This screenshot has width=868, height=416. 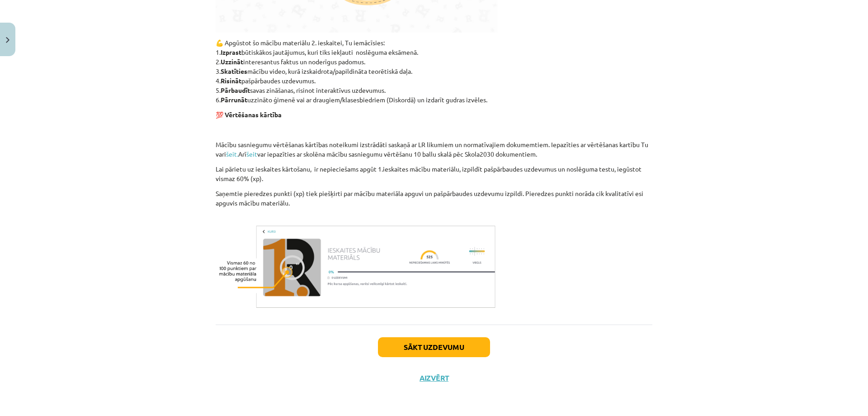 I want to click on p: Saņemtie pieredzes punkti (xp) tiek piešķirti par mācību materiāla apguvi un pašpārbaudes uzdevum..., so click(x=434, y=198).